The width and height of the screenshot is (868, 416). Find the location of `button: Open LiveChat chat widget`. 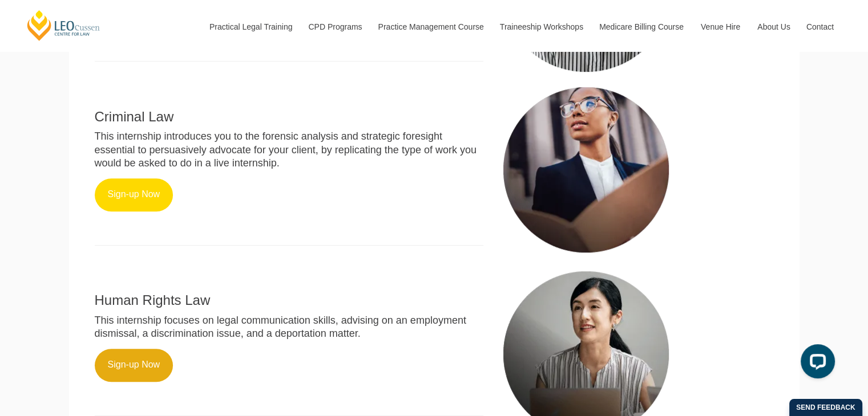

button: Open LiveChat chat widget is located at coordinates (26, 22).